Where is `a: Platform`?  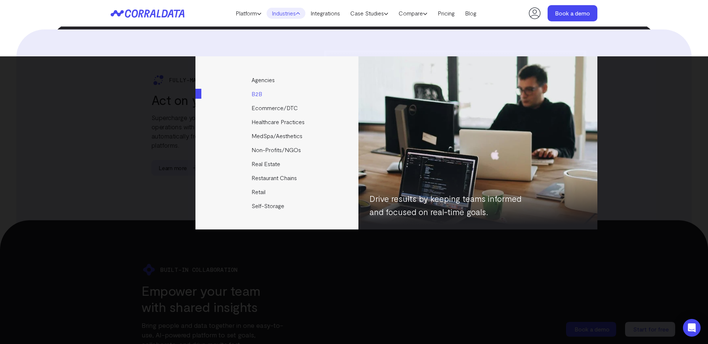
a: Platform is located at coordinates (248, 13).